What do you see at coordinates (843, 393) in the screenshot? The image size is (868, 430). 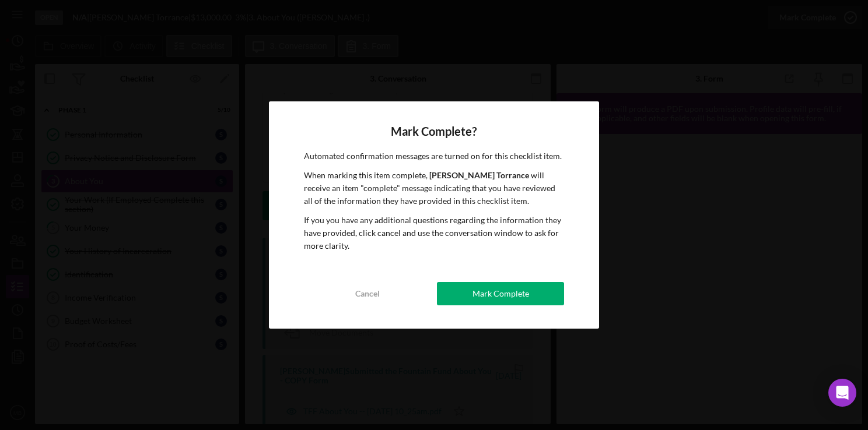 I see `div: Open Intercom Messenger` at bounding box center [843, 393].